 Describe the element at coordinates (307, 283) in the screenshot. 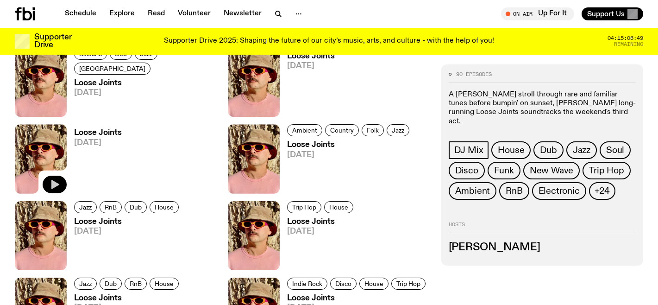

I see `span: Indie Rock` at that location.